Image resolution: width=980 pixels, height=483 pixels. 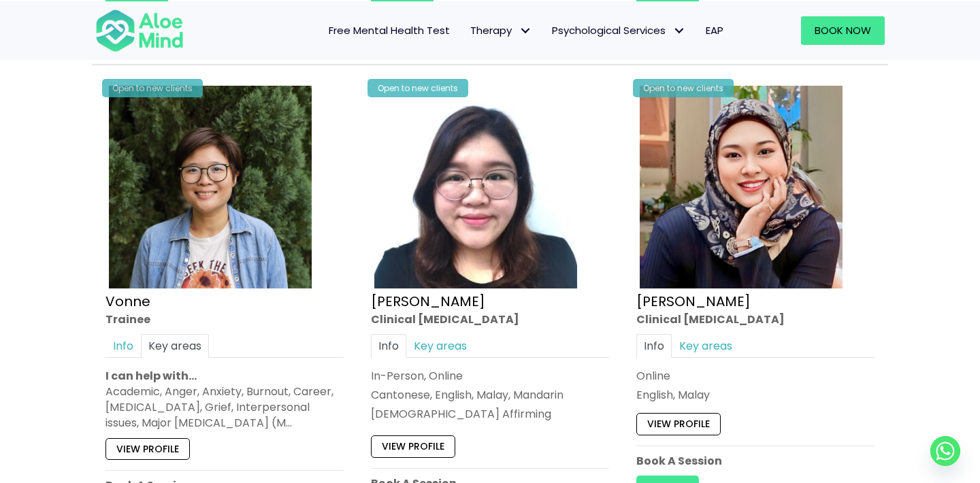 What do you see at coordinates (714, 30) in the screenshot?
I see `a: EAP` at bounding box center [714, 30].